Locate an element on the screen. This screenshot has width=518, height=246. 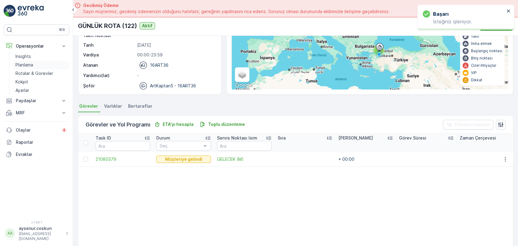
p: Dikkat is located at coordinates (476, 80).